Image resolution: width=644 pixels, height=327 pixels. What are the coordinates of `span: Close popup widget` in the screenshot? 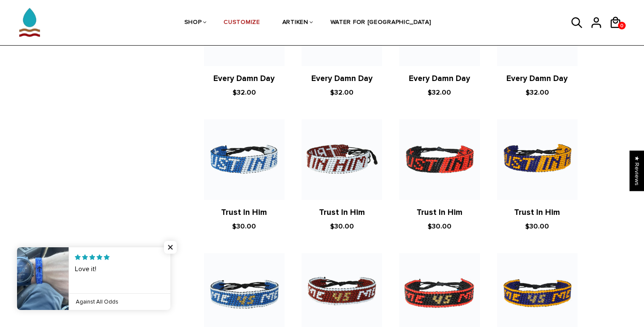 It's located at (170, 247).